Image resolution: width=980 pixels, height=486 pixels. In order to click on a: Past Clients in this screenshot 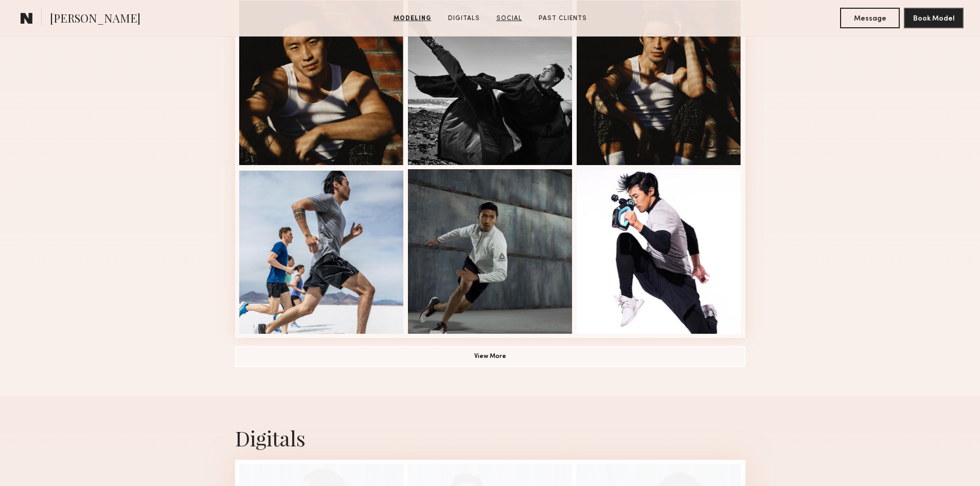, I will do `click(562, 18)`.